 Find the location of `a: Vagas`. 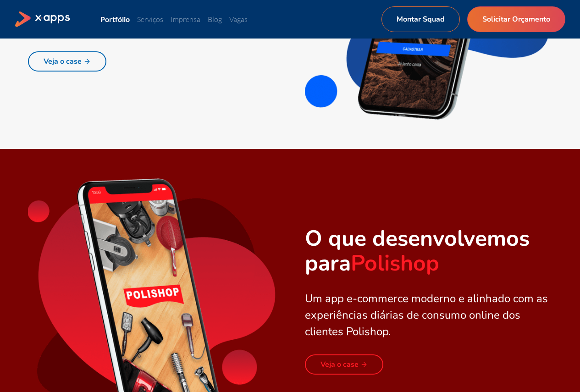

a: Vagas is located at coordinates (238, 19).